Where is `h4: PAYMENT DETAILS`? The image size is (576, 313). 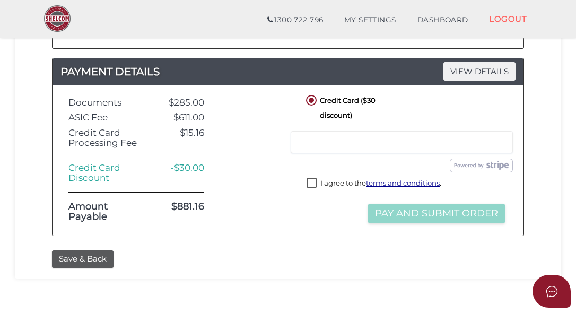 h4: PAYMENT DETAILS is located at coordinates (288, 72).